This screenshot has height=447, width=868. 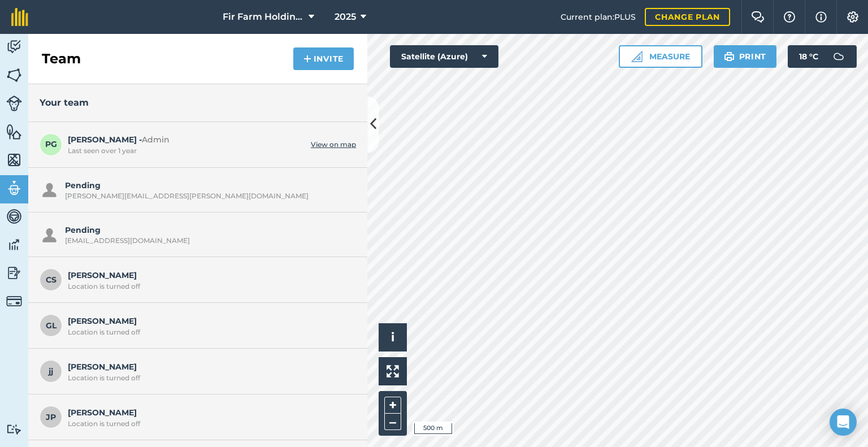 I want to click on button: i, so click(x=392, y=338).